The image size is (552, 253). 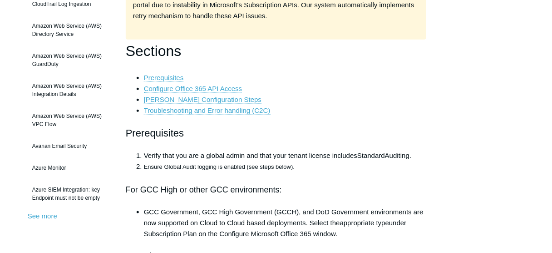 I want to click on span: appropriate type, so click(x=365, y=222).